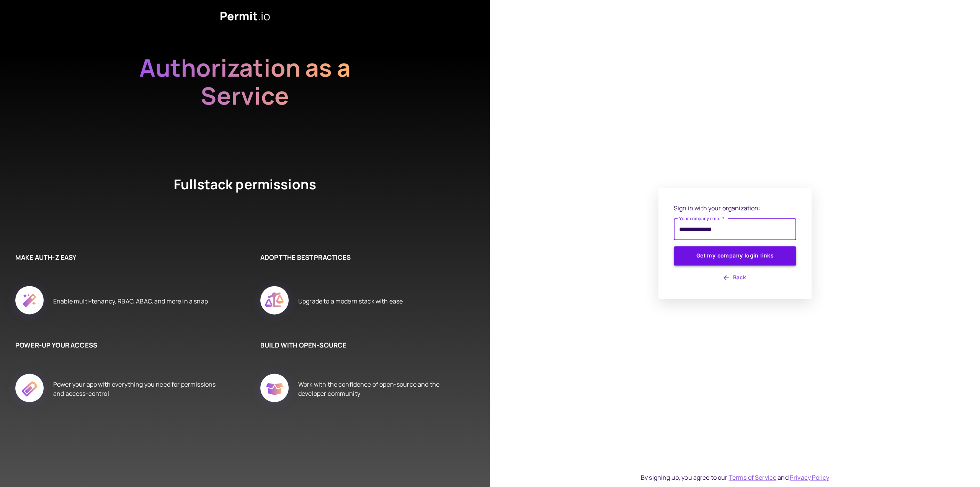 This screenshot has width=980, height=487. Describe the element at coordinates (702, 218) in the screenshot. I see `label: Your company email` at that location.